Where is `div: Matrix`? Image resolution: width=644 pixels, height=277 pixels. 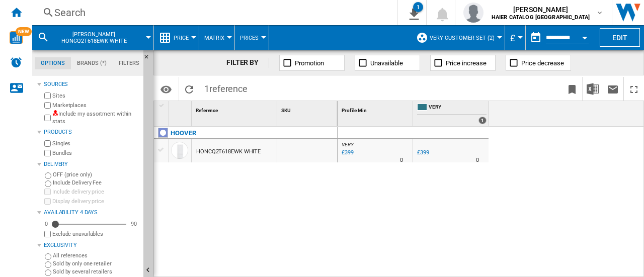 div: Matrix is located at coordinates (217, 38).